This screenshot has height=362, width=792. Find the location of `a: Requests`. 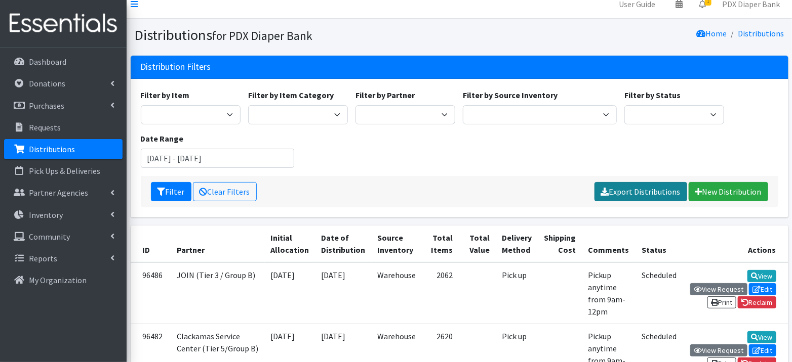

a: Requests is located at coordinates (63, 128).